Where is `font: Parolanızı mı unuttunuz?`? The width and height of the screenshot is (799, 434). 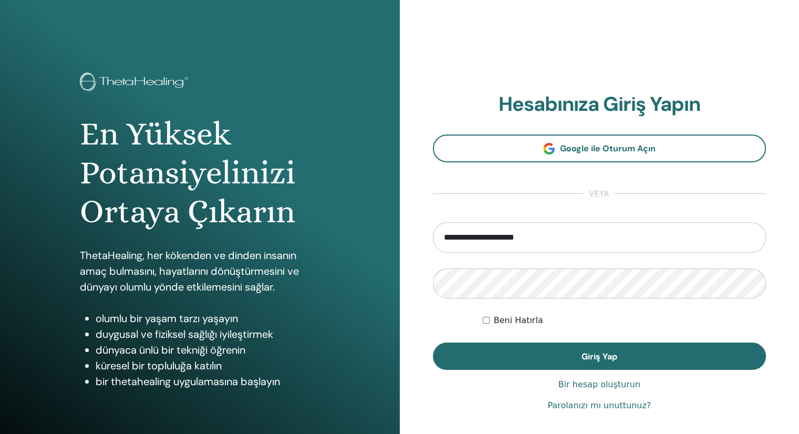 font: Parolanızı mı unuttunuz? is located at coordinates (599, 405).